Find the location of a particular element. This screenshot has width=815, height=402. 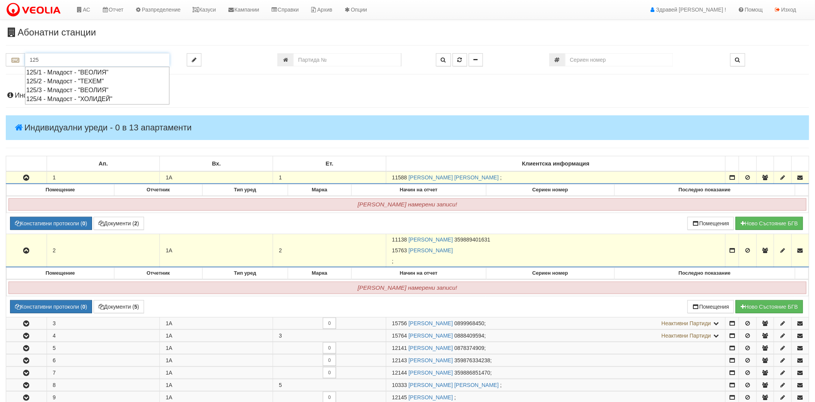

td: 3 is located at coordinates (103, 323).